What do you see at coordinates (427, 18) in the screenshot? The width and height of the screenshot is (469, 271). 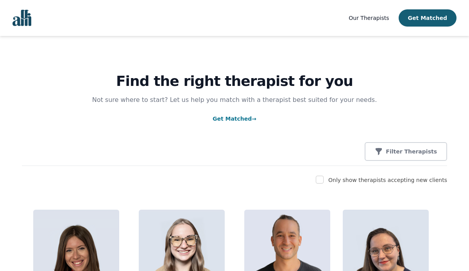 I see `button: Get Matched` at bounding box center [427, 18].